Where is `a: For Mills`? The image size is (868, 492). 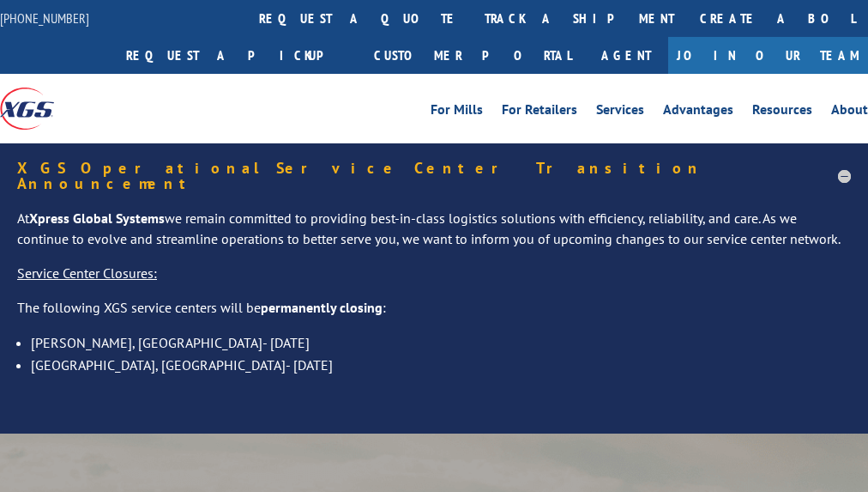
a: For Mills is located at coordinates (456, 113).